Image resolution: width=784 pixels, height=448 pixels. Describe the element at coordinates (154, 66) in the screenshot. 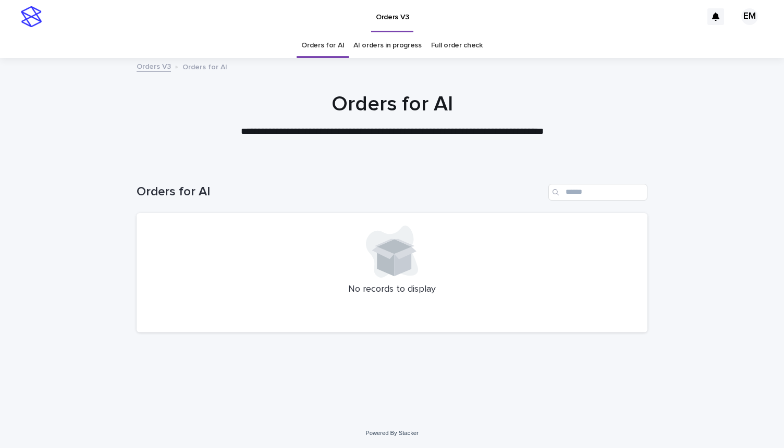

I see `a: Orders V3` at that location.